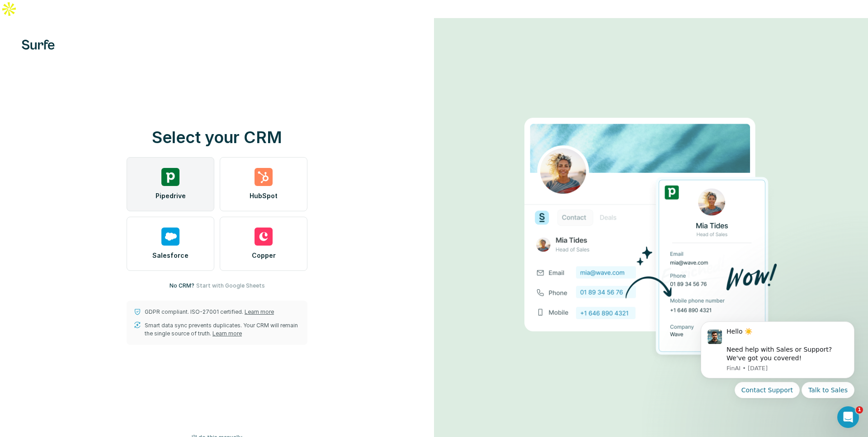 This screenshot has height=437, width=868. What do you see at coordinates (651, 237) in the screenshot?
I see `img: PIPEDRIVE image` at bounding box center [651, 237].